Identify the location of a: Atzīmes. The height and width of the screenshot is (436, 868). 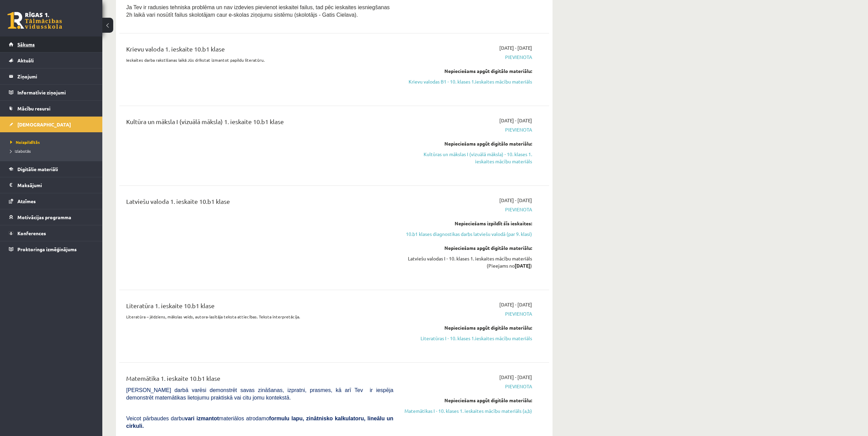
(51, 201).